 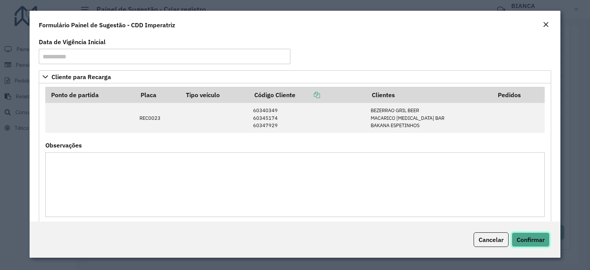 I want to click on button: Cancelar, so click(x=491, y=240).